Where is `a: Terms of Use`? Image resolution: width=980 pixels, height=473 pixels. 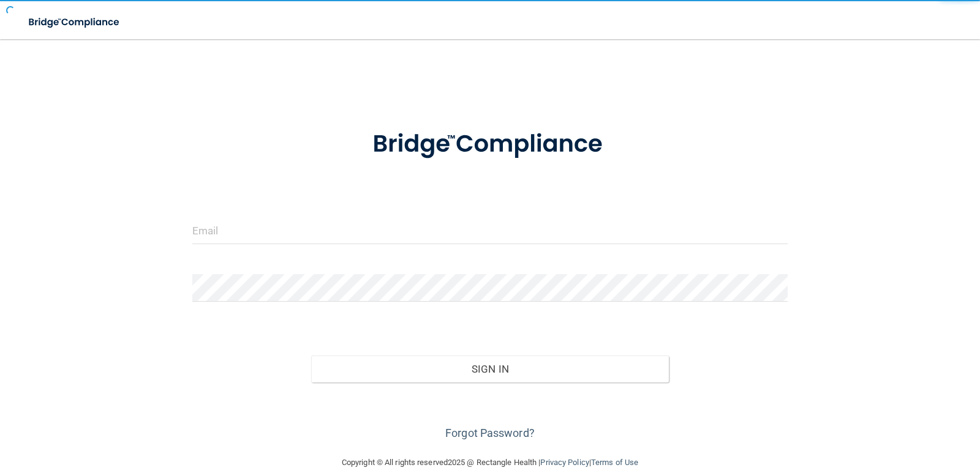 a: Terms of Use is located at coordinates (614, 462).